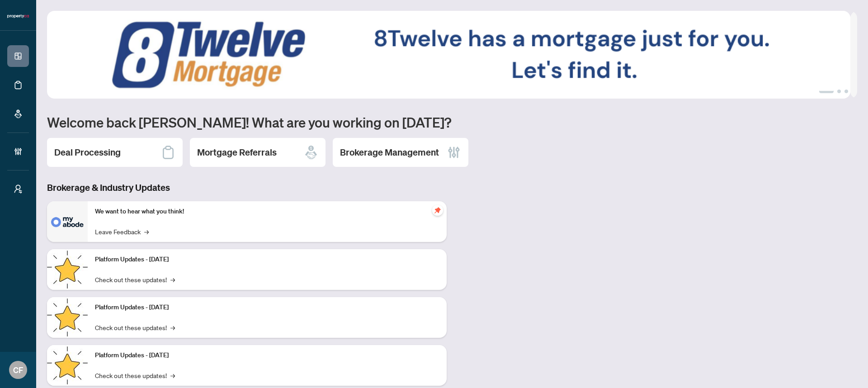 The width and height of the screenshot is (868, 388). I want to click on h2: Mortgage Referrals, so click(237, 152).